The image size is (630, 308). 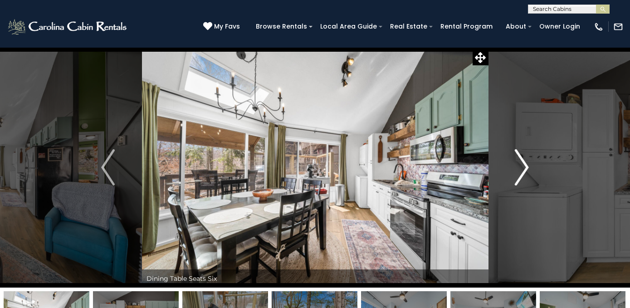 What do you see at coordinates (315, 278) in the screenshot?
I see `div: Dining Table Seats Six` at bounding box center [315, 278].